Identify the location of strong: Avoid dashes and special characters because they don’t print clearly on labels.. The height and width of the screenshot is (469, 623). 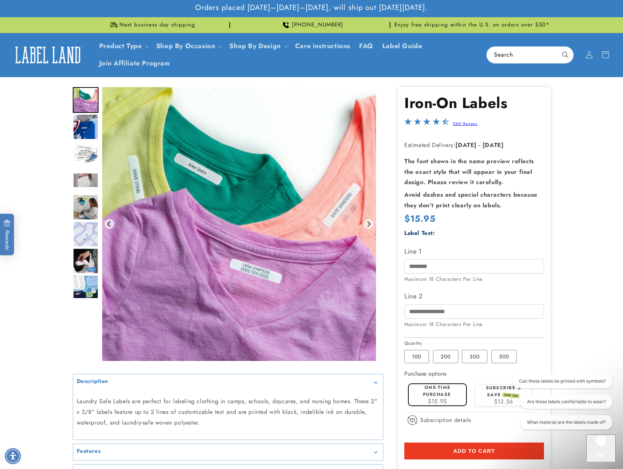
(471, 200).